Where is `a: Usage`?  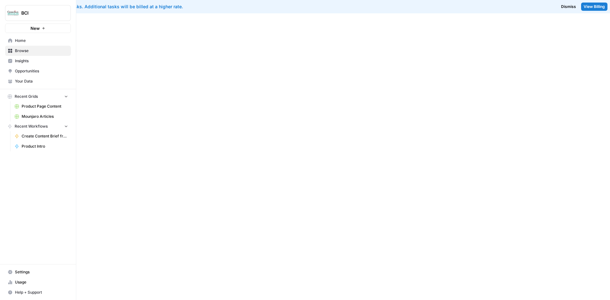
a: Usage is located at coordinates (38, 282).